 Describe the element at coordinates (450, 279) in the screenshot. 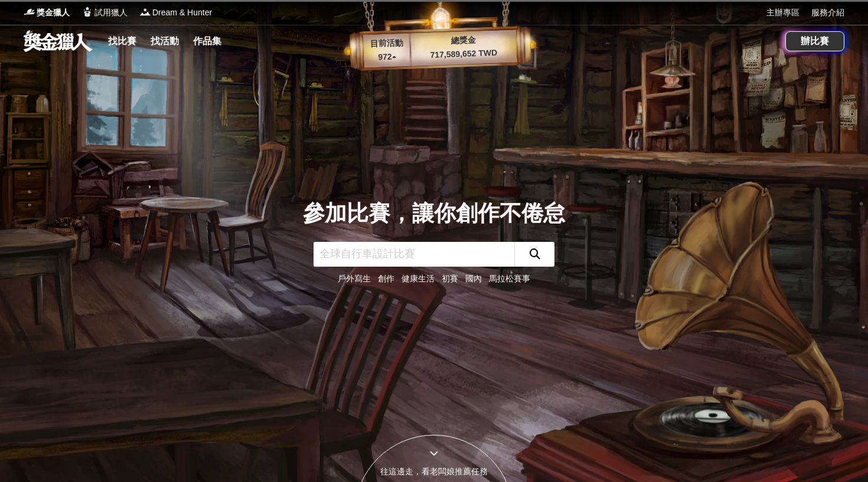

I see `a: 初賽` at that location.